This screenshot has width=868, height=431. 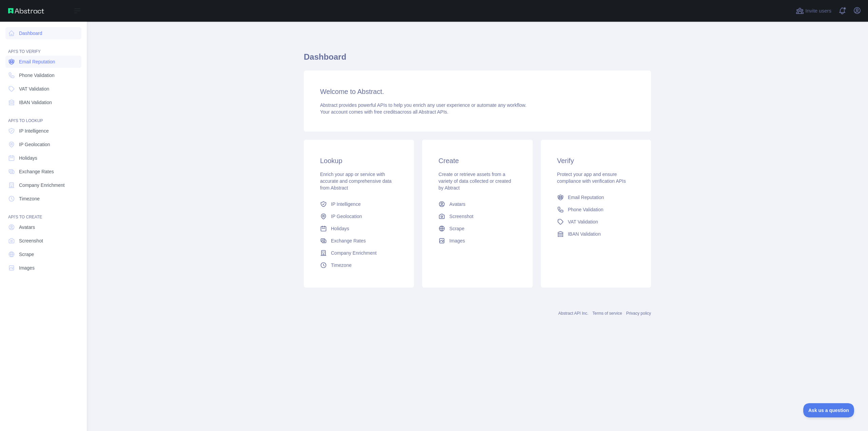 I want to click on a: Privacy policy, so click(x=639, y=314).